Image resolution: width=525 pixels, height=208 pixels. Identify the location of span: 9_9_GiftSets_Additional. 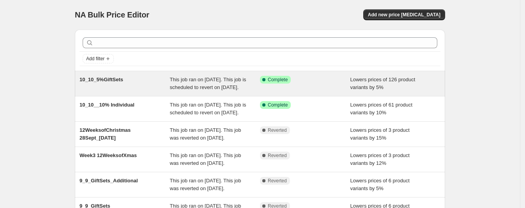
(109, 181).